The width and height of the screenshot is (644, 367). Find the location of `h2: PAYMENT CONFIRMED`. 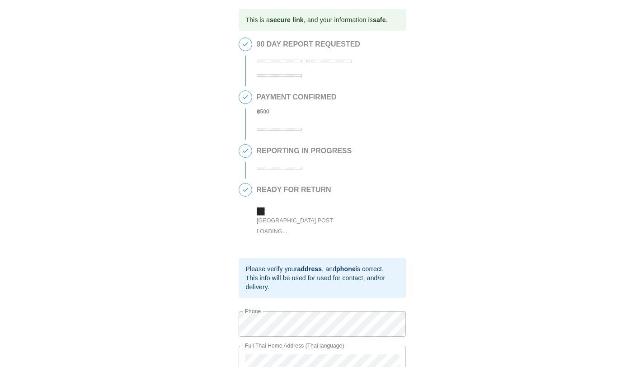

h2: PAYMENT CONFIRMED is located at coordinates (296, 97).